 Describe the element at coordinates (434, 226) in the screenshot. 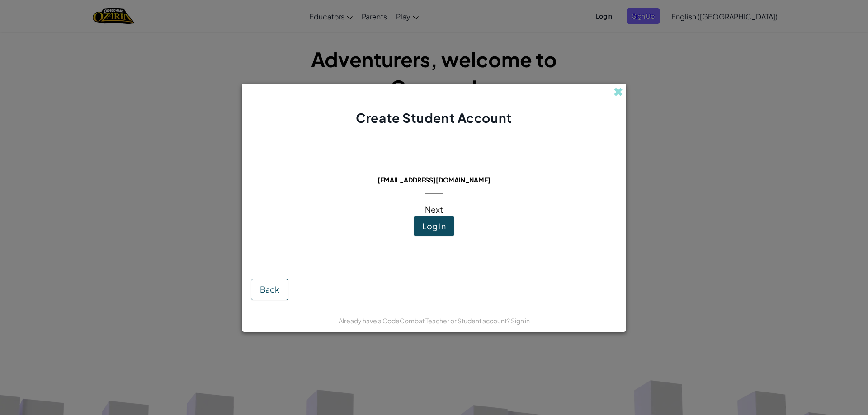

I see `span: Log In` at that location.